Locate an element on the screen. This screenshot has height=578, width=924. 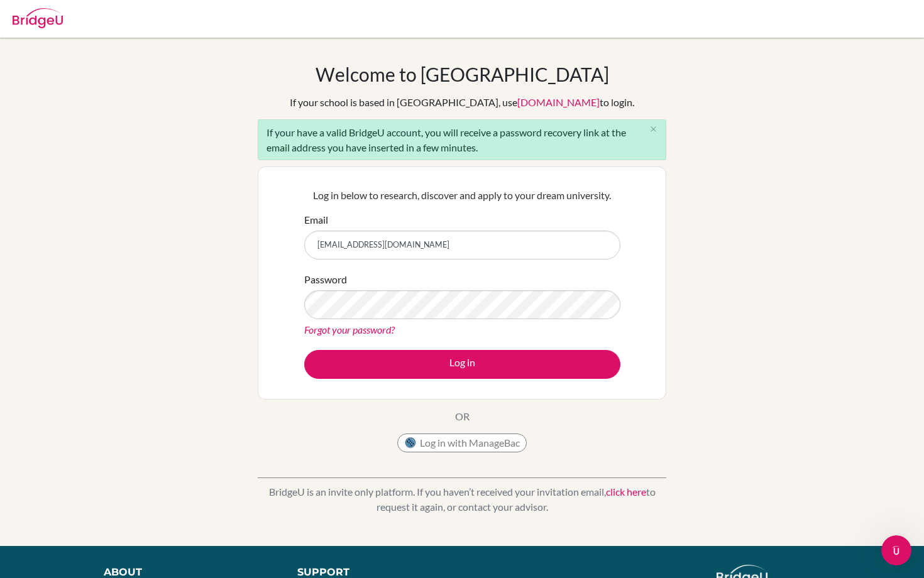
button: Log in is located at coordinates (462, 364).